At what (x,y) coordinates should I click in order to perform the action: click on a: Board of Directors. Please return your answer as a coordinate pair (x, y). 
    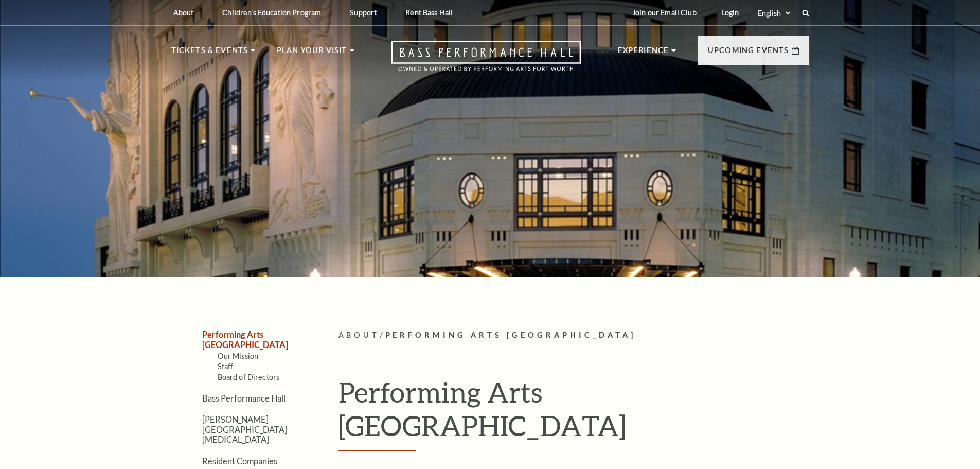
    Looking at the image, I should click on (249, 377).